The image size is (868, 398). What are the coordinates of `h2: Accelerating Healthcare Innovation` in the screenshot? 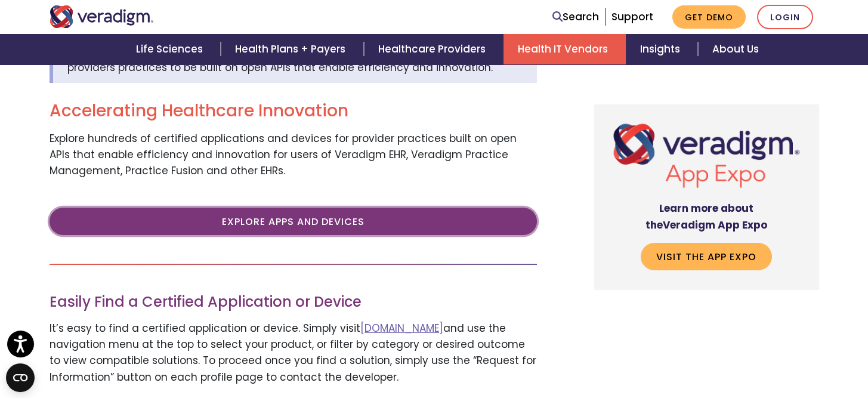 It's located at (293, 111).